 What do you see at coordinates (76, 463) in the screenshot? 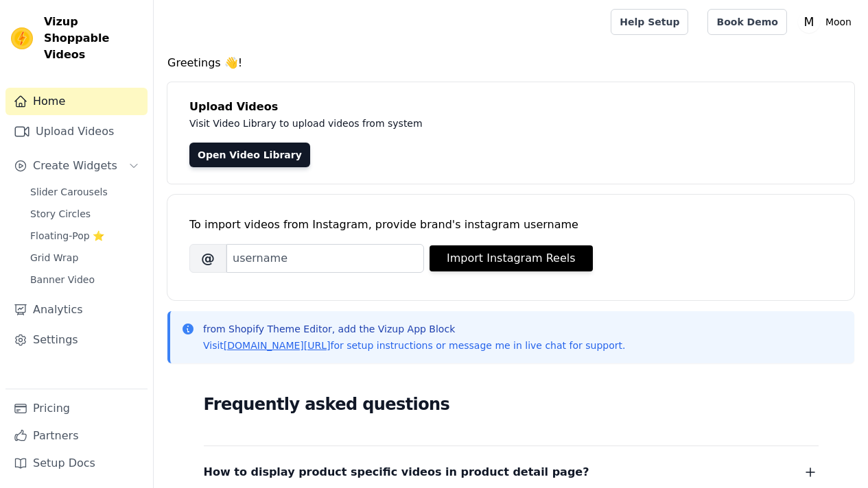
I see `a: Setup Docs` at bounding box center [76, 463].